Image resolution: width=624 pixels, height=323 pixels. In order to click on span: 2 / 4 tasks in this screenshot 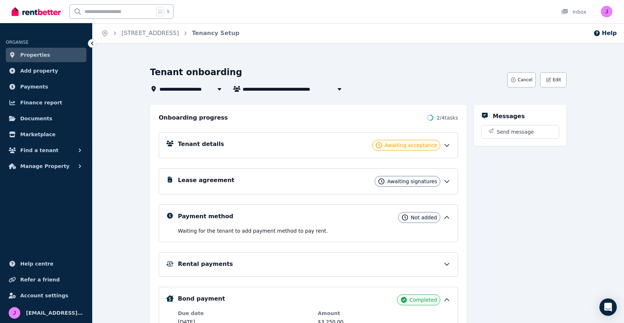, I will do `click(447, 118)`.